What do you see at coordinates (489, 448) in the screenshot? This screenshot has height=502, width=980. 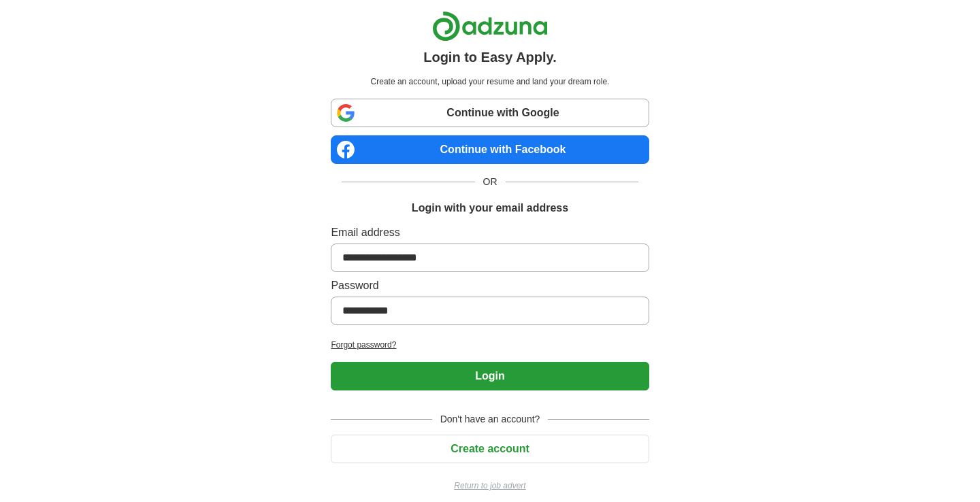 I see `a: Create account` at bounding box center [489, 448].